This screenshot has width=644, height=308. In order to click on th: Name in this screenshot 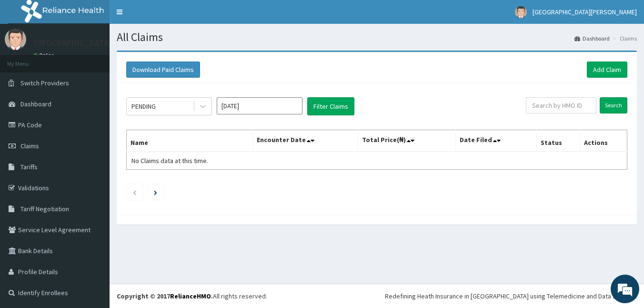, I will do `click(190, 141)`.